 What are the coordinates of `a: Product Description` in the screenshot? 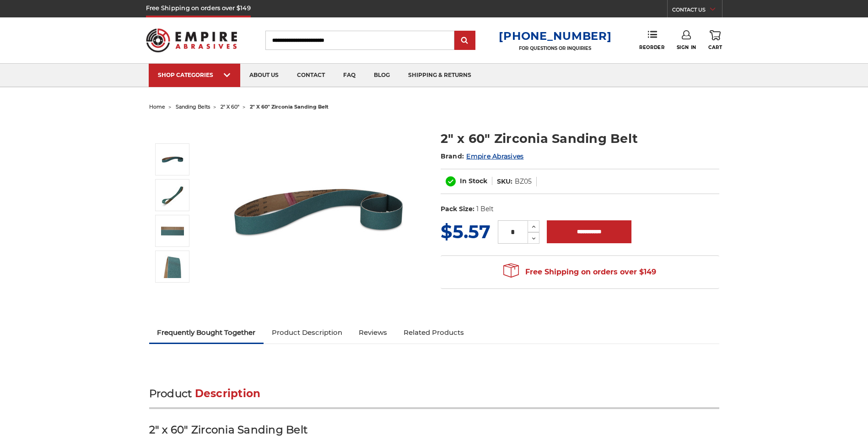 It's located at (307, 333).